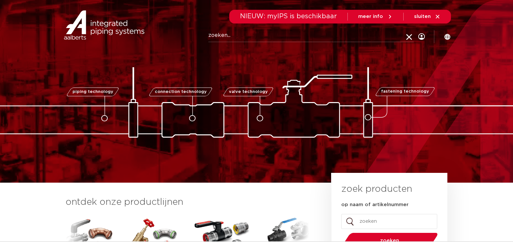 Image resolution: width=513 pixels, height=242 pixels. Describe the element at coordinates (421, 37) in the screenshot. I see `div: my IPS` at that location.